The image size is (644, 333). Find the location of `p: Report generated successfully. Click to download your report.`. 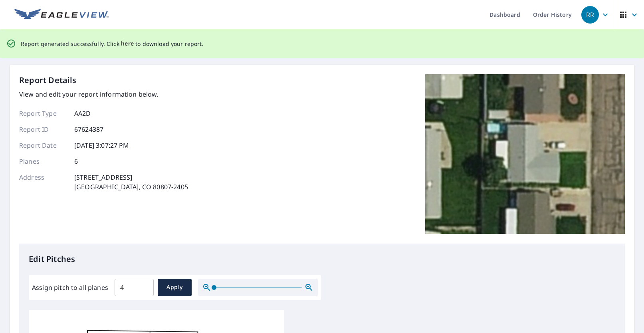

p: Report generated successfully. Click to download your report. is located at coordinates (112, 44).